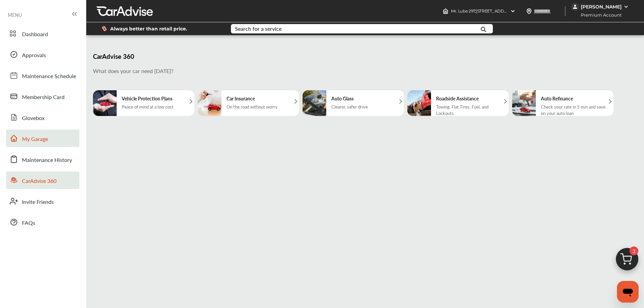 The height and width of the screenshot is (308, 644). What do you see at coordinates (38, 202) in the screenshot?
I see `span: Invite Friends` at bounding box center [38, 202].